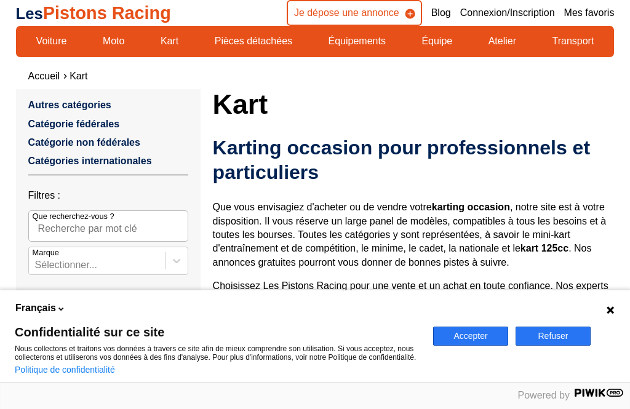  I want to click on input: Que recherchez-vous ?, so click(108, 226).